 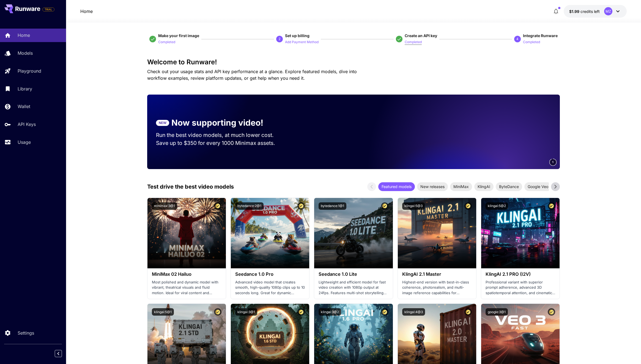 What do you see at coordinates (24, 142) in the screenshot?
I see `p: Usage` at bounding box center [24, 142].